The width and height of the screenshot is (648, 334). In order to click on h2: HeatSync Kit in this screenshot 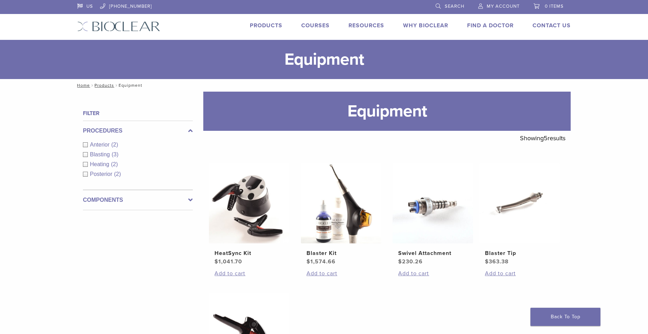, I will do `click(249, 253)`.